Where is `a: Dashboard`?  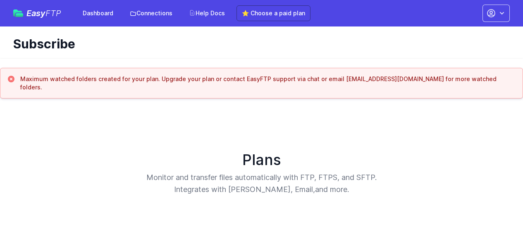
a: Dashboard is located at coordinates (98, 13).